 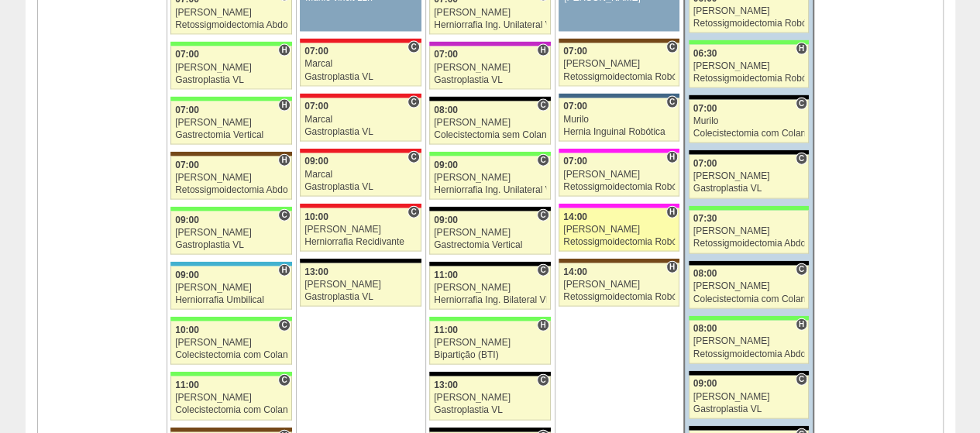 I want to click on div: Hernia Inguinal Robótica, so click(x=619, y=131).